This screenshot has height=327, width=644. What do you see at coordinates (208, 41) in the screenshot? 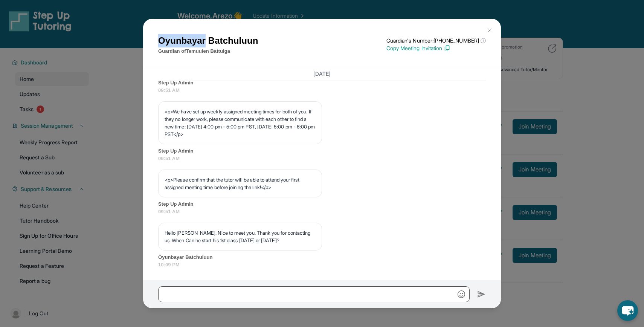
I see `h1: Oyunbayar Batchuluun` at bounding box center [208, 41].